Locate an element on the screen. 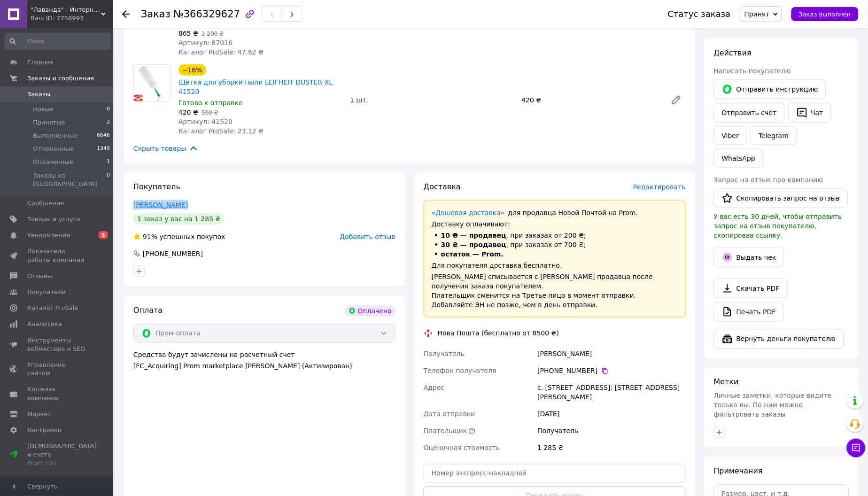  div: успешных покупок is located at coordinates (179, 237).